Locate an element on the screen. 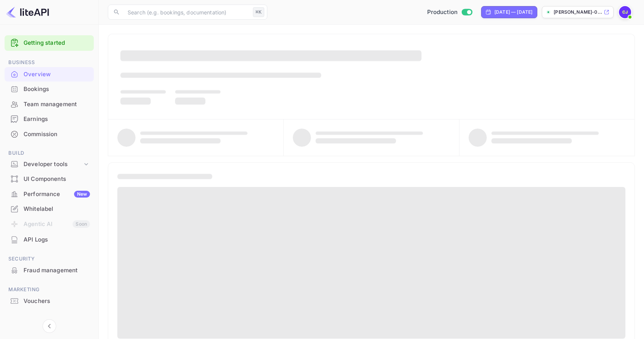 This screenshot has width=644, height=339. a: Overview is located at coordinates (49, 74).